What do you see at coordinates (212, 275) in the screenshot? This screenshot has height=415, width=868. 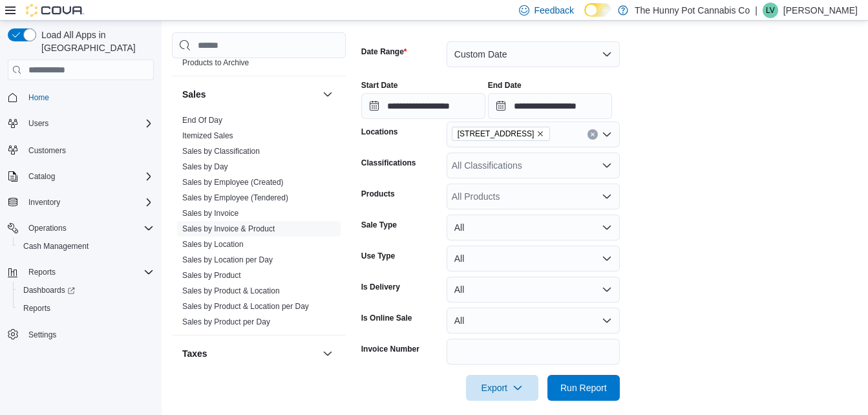 I see `span: Sales by Product` at bounding box center [212, 275].